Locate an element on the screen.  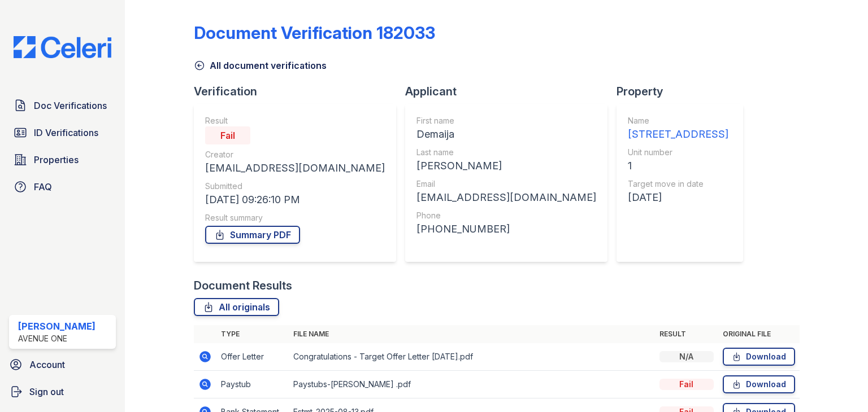
div: N/A is located at coordinates (686, 357).